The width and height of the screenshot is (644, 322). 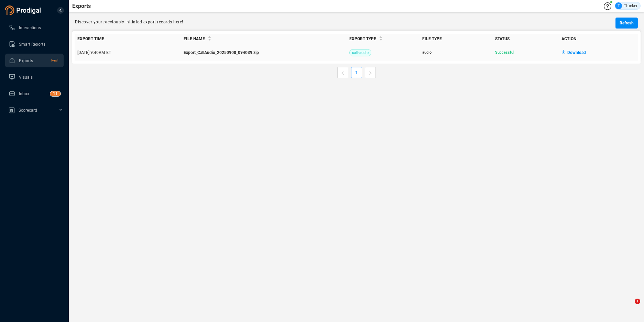 What do you see at coordinates (34, 27) in the screenshot?
I see `li: Interactions` at bounding box center [34, 27].